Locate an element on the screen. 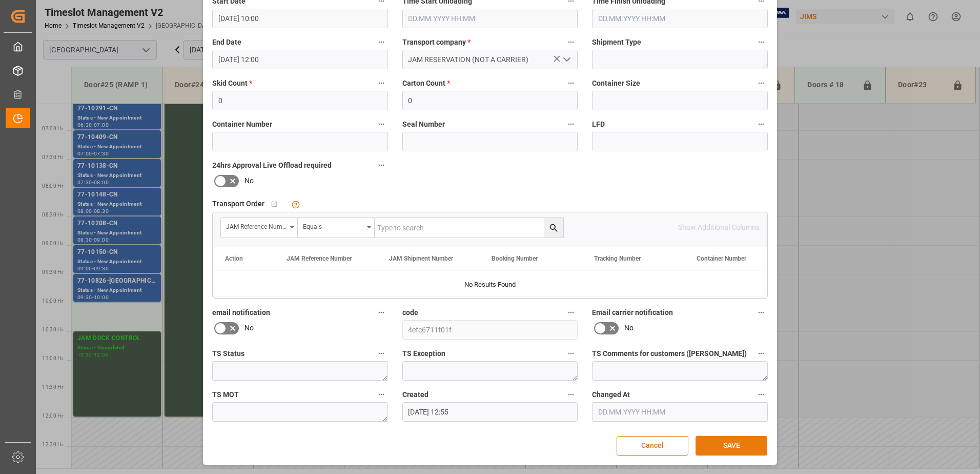 This screenshot has width=980, height=474. button: Created is located at coordinates (570, 394).